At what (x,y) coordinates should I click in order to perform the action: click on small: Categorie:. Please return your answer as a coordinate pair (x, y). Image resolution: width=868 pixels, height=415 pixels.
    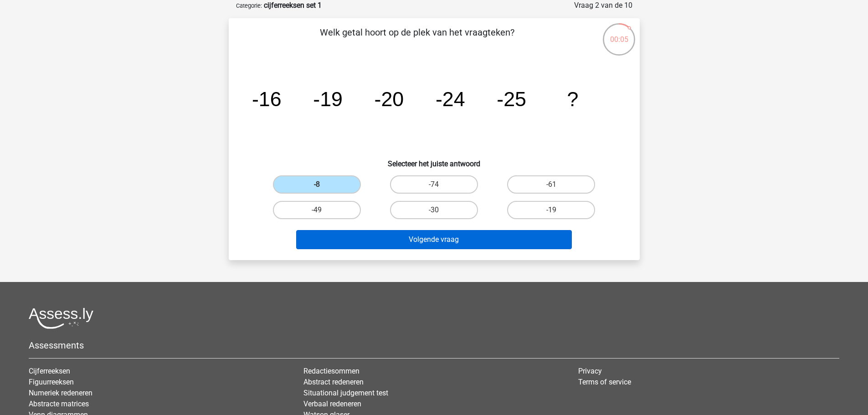
    Looking at the image, I should click on (249, 6).